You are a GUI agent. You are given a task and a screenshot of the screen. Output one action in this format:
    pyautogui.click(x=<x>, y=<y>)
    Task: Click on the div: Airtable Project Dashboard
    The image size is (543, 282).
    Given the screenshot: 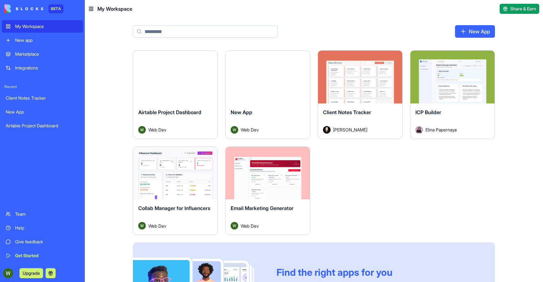 What is the action you would take?
    pyautogui.click(x=42, y=126)
    